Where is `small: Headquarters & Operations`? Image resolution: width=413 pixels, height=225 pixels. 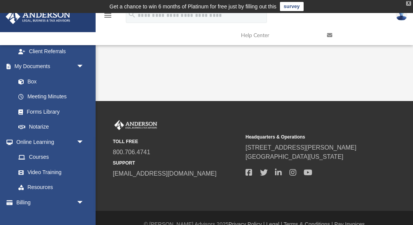
small: Headquarters & Operations is located at coordinates (309, 137).